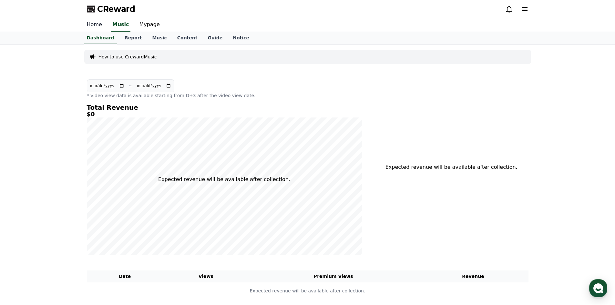  Describe the element at coordinates (104, 213) in the screenshot. I see `a: Settings` at that location.